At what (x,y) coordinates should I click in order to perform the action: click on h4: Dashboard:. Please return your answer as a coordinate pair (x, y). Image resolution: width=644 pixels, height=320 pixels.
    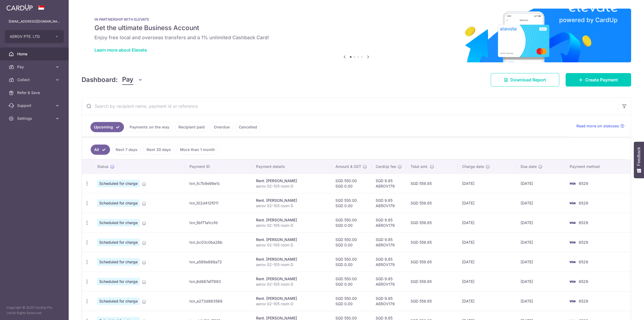
    Looking at the image, I should click on (100, 80).